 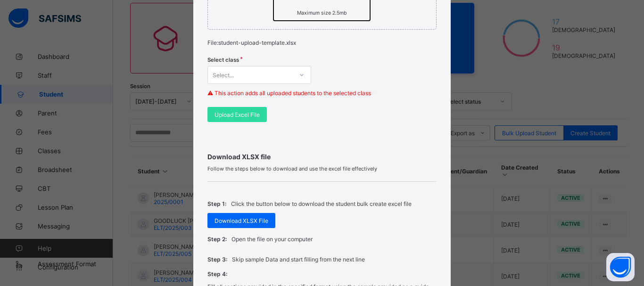 I want to click on div: Select..., so click(x=223, y=75).